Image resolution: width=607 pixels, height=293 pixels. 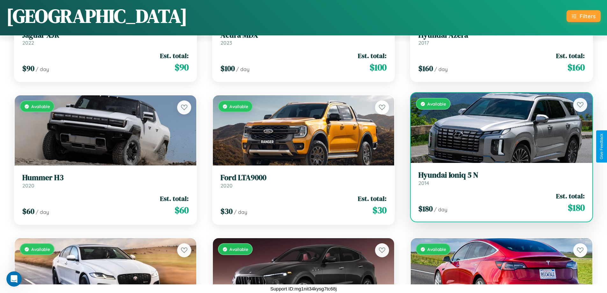 What do you see at coordinates (226, 43) in the screenshot?
I see `span: 2023` at bounding box center [226, 43].